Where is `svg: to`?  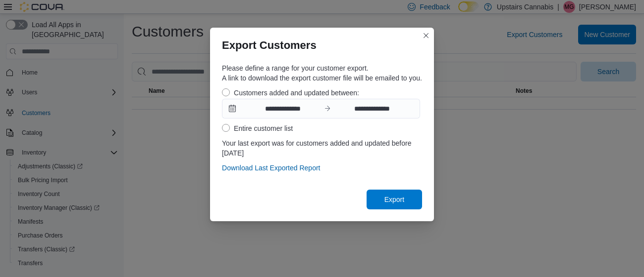 svg: to is located at coordinates (327, 109).